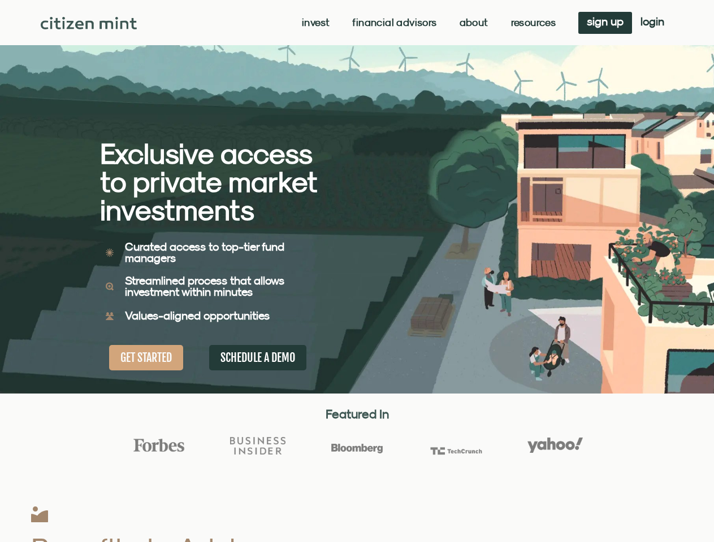 The height and width of the screenshot is (542, 714). What do you see at coordinates (197, 315) in the screenshot?
I see `b: Values-aligned opportunities` at bounding box center [197, 315].